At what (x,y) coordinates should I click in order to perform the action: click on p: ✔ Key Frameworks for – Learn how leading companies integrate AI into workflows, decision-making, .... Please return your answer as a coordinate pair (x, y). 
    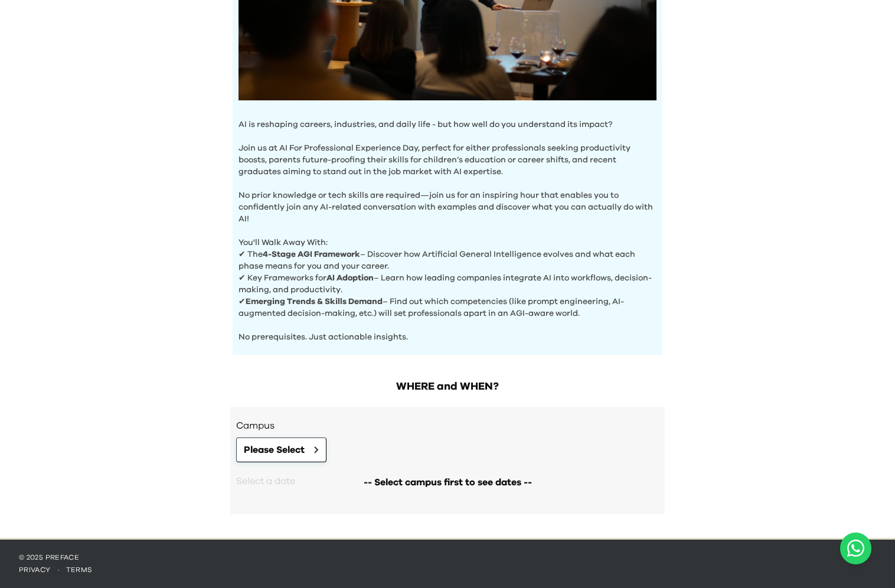
    Looking at the image, I should click on (448, 284).